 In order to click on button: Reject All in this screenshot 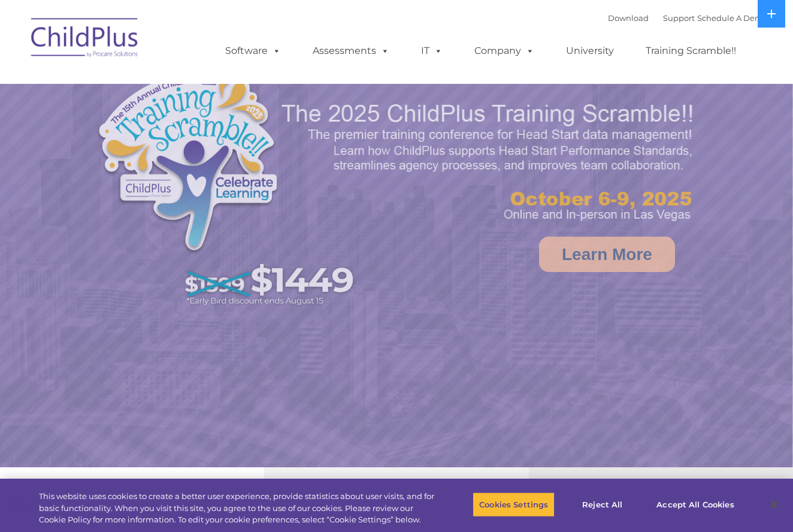, I will do `click(602, 505)`.